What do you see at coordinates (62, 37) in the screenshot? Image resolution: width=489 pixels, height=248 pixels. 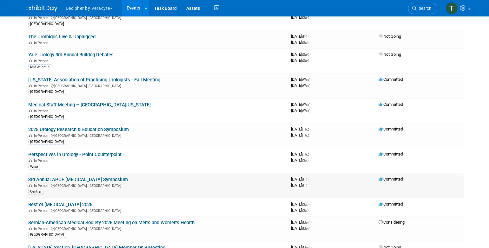 I see `a: The Uromigos Live & Unplugged` at bounding box center [62, 37].